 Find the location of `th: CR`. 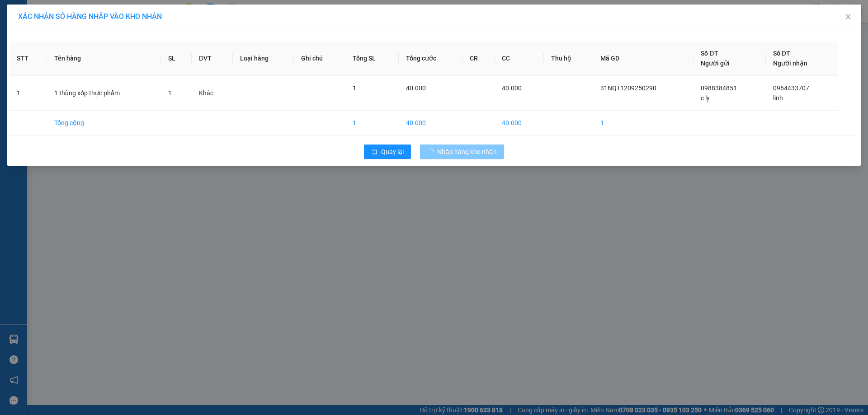

th: CR is located at coordinates (478, 58).